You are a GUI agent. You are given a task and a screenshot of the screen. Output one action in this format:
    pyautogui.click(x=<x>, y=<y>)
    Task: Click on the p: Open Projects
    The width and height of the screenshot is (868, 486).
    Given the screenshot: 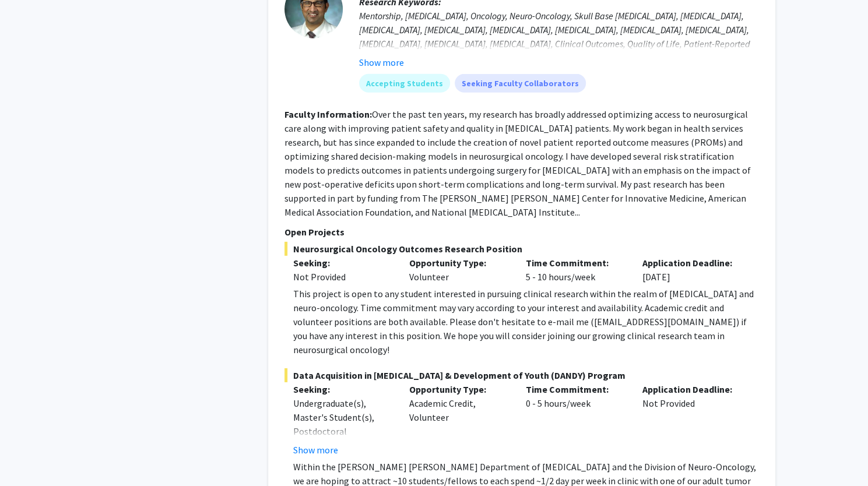 What is the action you would take?
    pyautogui.click(x=522, y=232)
    